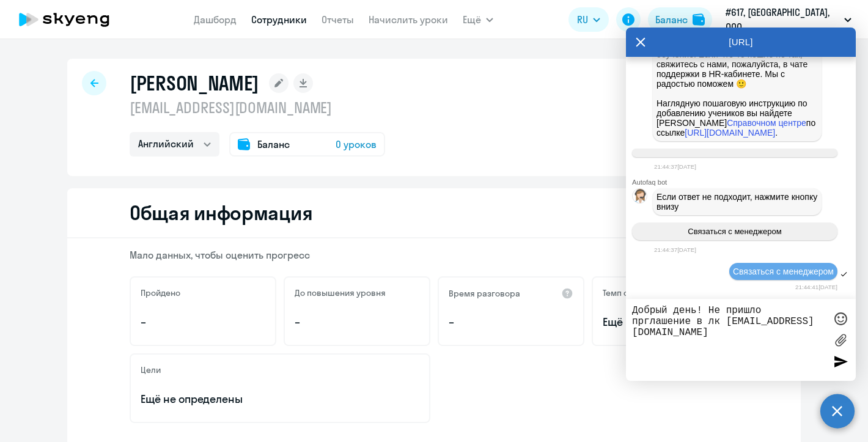 Image resolution: width=868 pixels, height=442 pixels. What do you see at coordinates (273, 144) in the screenshot?
I see `span: Баланс` at bounding box center [273, 144].